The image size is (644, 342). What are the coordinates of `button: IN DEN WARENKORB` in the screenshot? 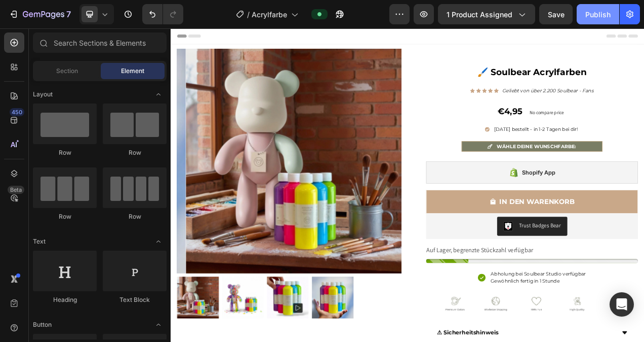 It's located at (463, 222).